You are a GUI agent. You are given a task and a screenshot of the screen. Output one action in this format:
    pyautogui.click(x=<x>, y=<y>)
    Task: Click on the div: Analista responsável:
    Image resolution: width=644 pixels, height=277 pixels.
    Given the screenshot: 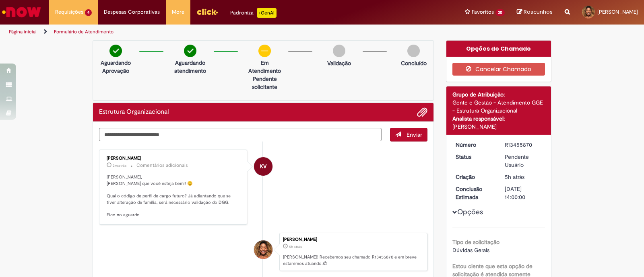 What is the action you would take?
    pyautogui.click(x=499, y=118)
    